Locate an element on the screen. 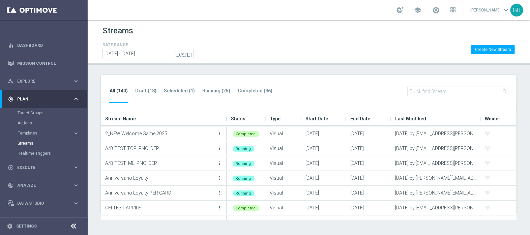 This screenshot has height=235, width=530. div: Analyze is located at coordinates (40, 185).